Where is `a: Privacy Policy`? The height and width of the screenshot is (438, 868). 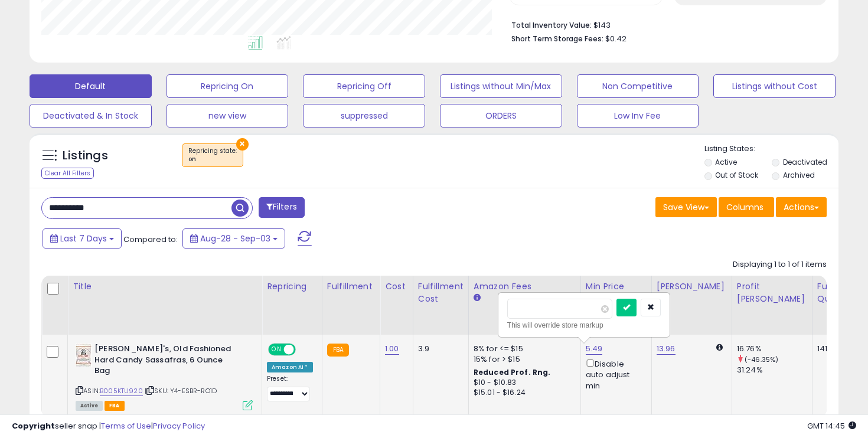
a: Privacy Policy is located at coordinates (178, 425).